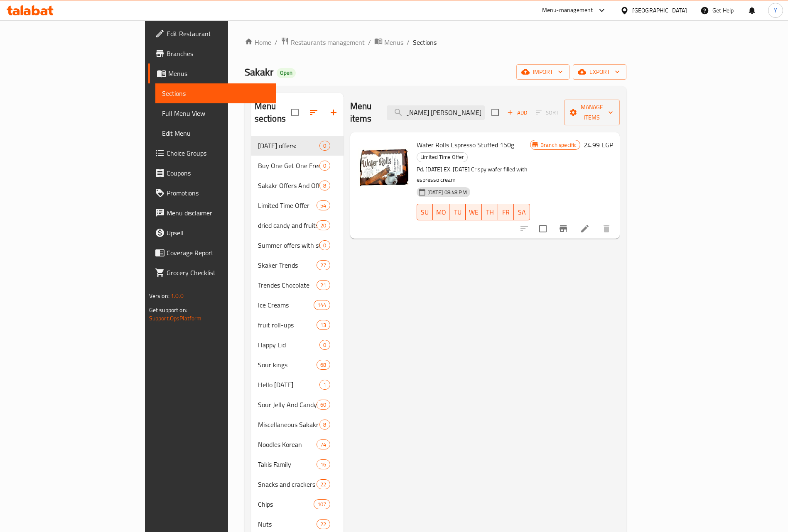 The width and height of the screenshot is (788, 532). Describe the element at coordinates (457, 212) in the screenshot. I see `button: TU` at that location.